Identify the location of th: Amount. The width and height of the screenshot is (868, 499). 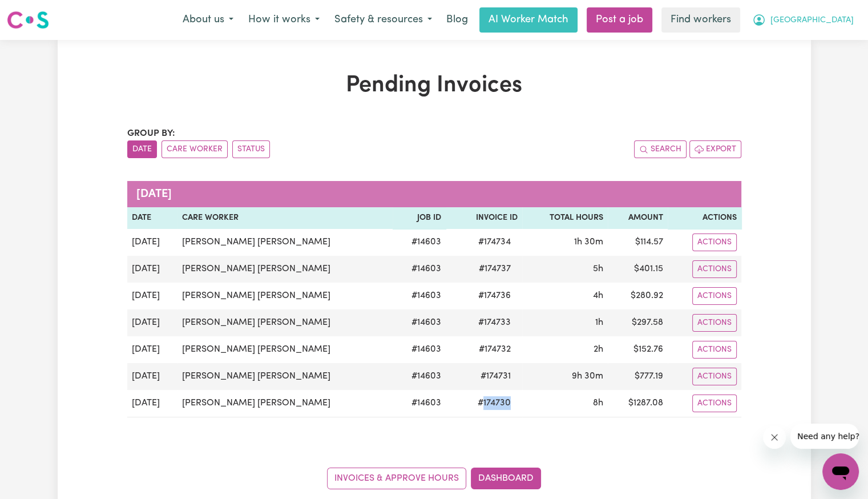
(637, 218).